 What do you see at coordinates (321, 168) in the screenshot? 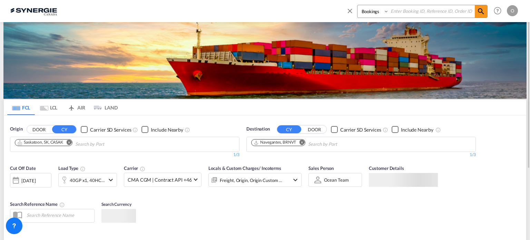
I see `span: Sales Person` at bounding box center [321, 168].